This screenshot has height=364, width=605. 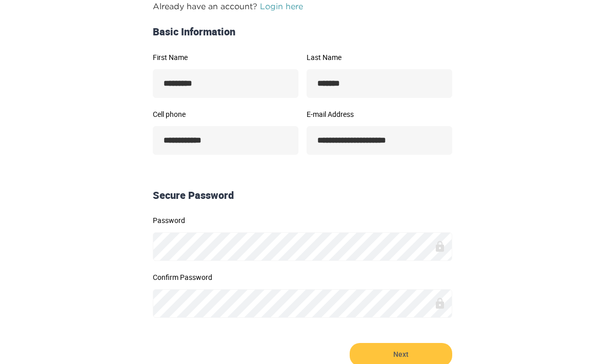 What do you see at coordinates (302, 32) in the screenshot?
I see `div: Basic Information` at bounding box center [302, 32].